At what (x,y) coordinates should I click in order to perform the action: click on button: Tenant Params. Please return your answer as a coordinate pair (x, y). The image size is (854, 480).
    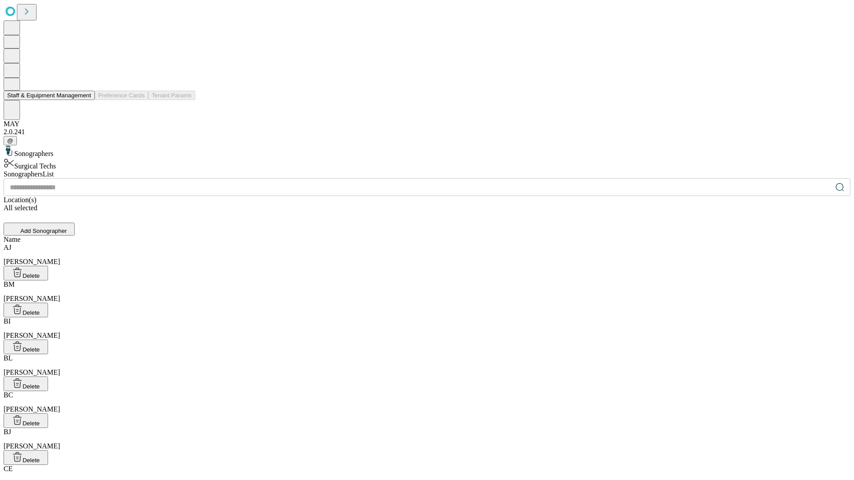
    Looking at the image, I should click on (172, 95).